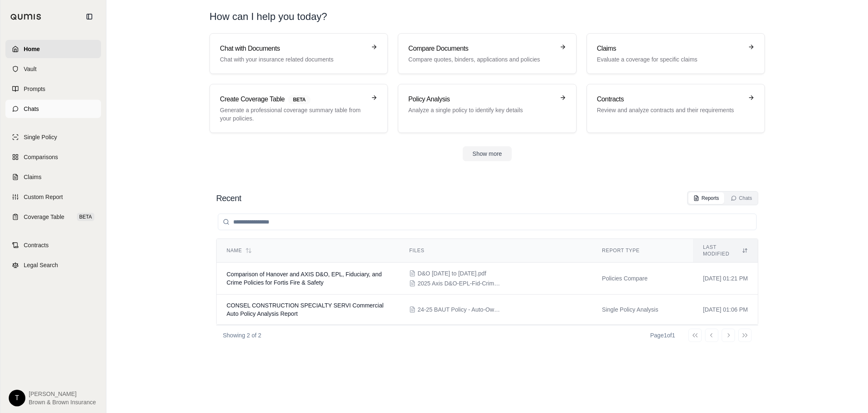 The height and width of the screenshot is (413, 868). What do you see at coordinates (293, 49) in the screenshot?
I see `h3: Chat with Documents` at bounding box center [293, 49].